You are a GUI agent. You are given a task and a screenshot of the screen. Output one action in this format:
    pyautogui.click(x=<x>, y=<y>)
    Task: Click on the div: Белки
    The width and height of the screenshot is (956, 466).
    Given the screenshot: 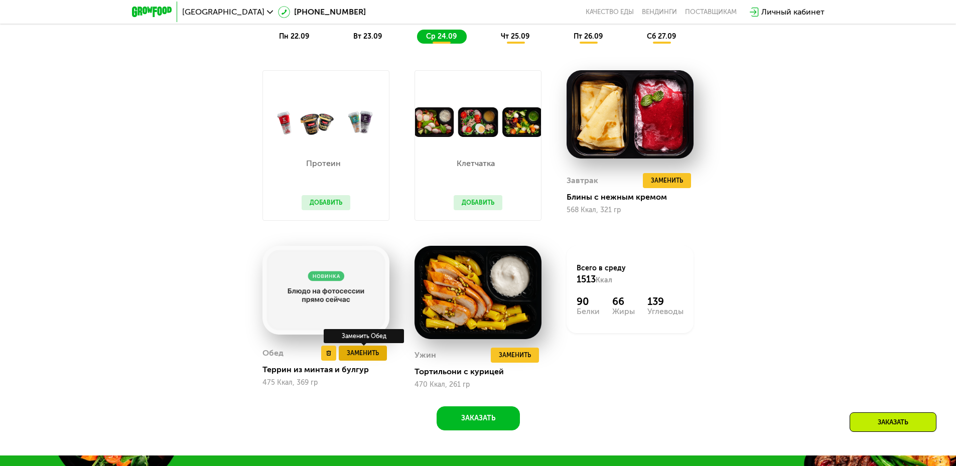 What is the action you would take?
    pyautogui.click(x=588, y=312)
    